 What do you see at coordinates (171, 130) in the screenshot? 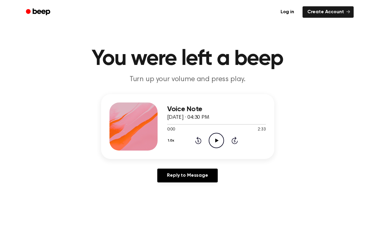
I see `span: 0:00` at bounding box center [171, 130].